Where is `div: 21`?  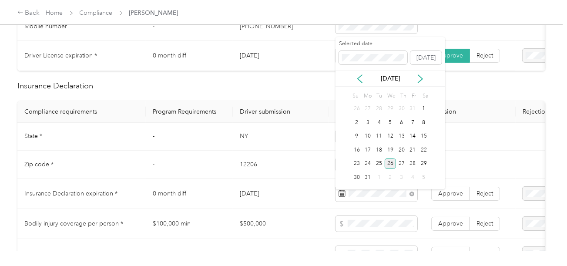
div: 21 is located at coordinates (413, 150).